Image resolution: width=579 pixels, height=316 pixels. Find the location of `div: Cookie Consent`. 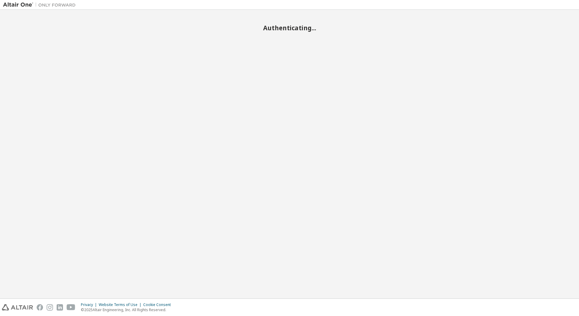

div: Cookie Consent is located at coordinates (159, 305).